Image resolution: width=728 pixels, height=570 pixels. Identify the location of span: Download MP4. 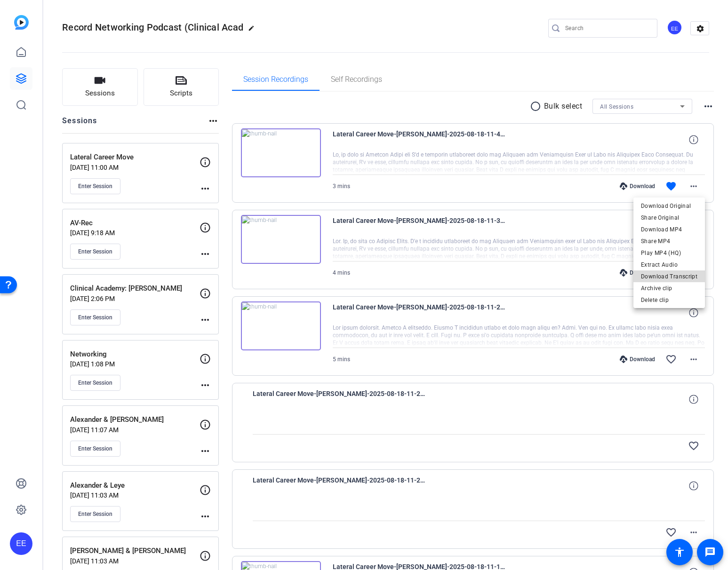
(670, 229).